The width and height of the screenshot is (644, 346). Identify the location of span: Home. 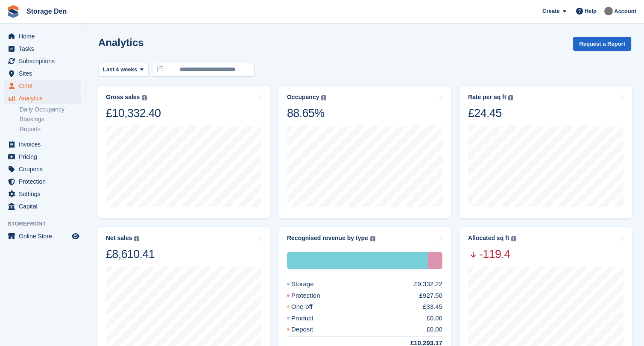
(45, 36).